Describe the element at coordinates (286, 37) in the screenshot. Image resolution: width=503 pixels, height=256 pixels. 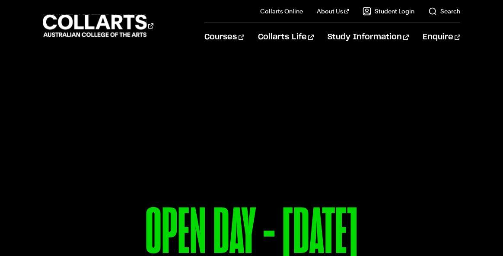
I see `a: Collarts Life` at that location.